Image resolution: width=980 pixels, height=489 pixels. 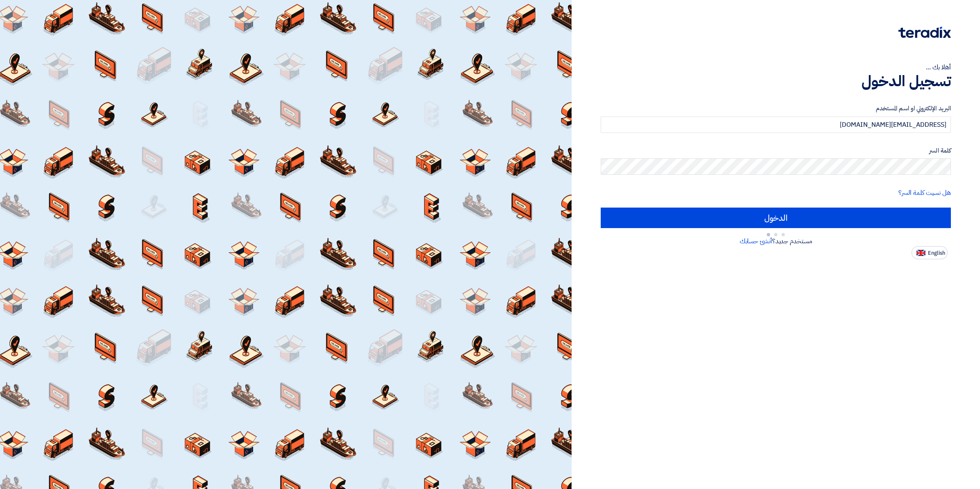 What do you see at coordinates (937, 253) in the screenshot?
I see `span: English` at bounding box center [937, 253].